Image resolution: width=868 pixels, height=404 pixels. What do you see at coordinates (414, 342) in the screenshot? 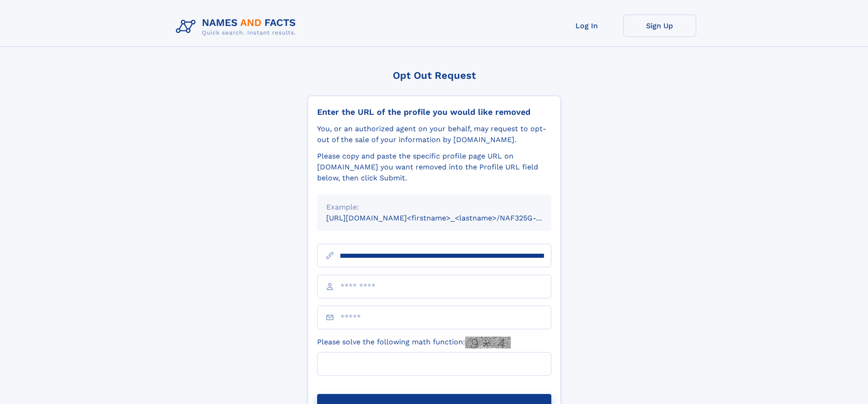
I see `label: Please solve the following math function:` at bounding box center [414, 342].